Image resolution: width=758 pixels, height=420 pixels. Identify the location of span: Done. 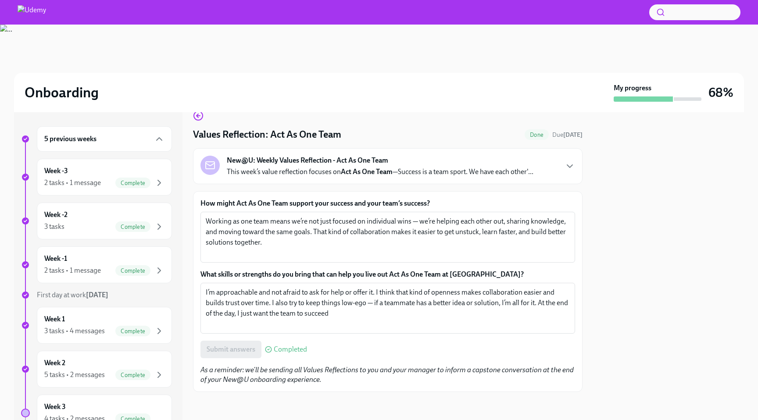
(537, 135).